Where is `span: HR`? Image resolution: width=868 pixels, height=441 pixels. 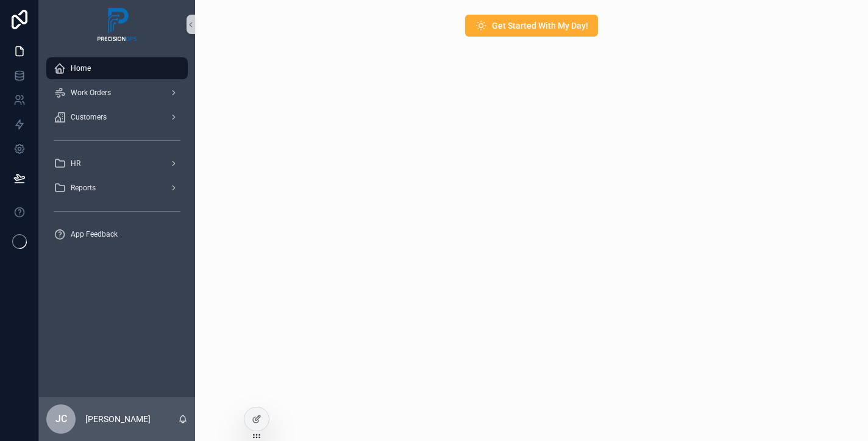 span: HR is located at coordinates (76, 164).